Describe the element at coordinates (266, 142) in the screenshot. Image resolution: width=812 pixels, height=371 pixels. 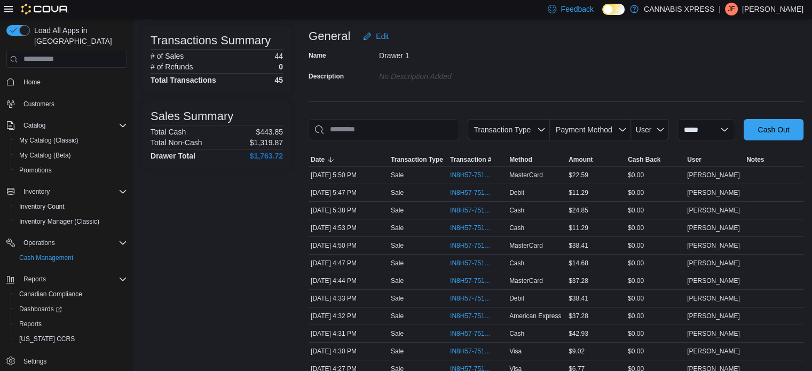
I see `p: $1,319.87` at that location.